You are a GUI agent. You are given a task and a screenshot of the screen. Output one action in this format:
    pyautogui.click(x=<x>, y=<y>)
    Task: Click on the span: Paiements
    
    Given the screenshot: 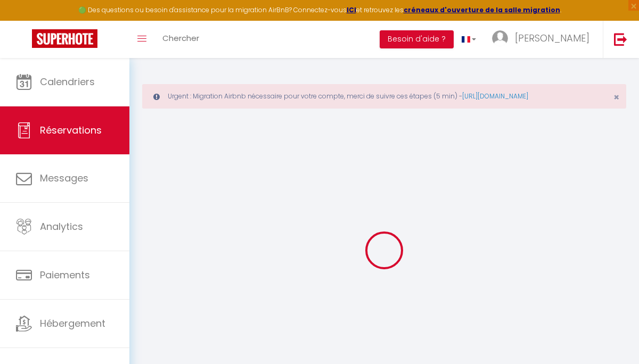 What is the action you would take?
    pyautogui.click(x=65, y=275)
    